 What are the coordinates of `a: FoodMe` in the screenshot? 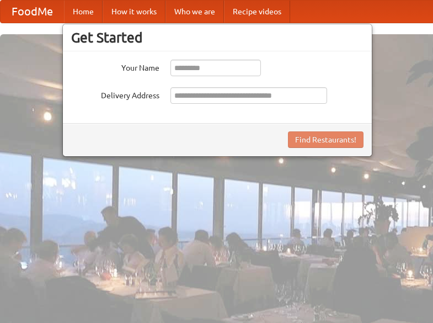 It's located at (32, 12).